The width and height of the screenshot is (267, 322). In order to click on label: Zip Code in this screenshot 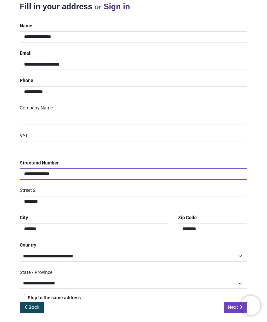, I will do `click(187, 218)`.